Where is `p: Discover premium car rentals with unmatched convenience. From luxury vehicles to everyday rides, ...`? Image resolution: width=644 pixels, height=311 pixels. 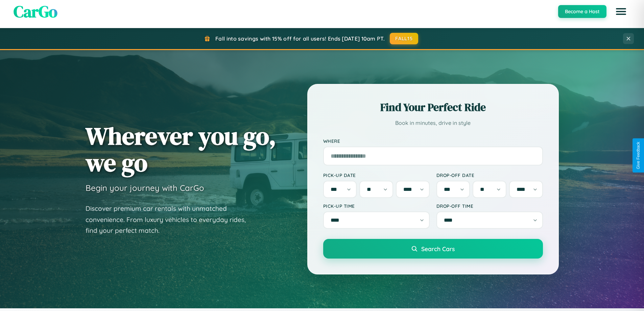 p: Discover premium car rentals with unmatched convenience. From luxury vehicles to everyday rides, ... is located at coordinates (170, 219).